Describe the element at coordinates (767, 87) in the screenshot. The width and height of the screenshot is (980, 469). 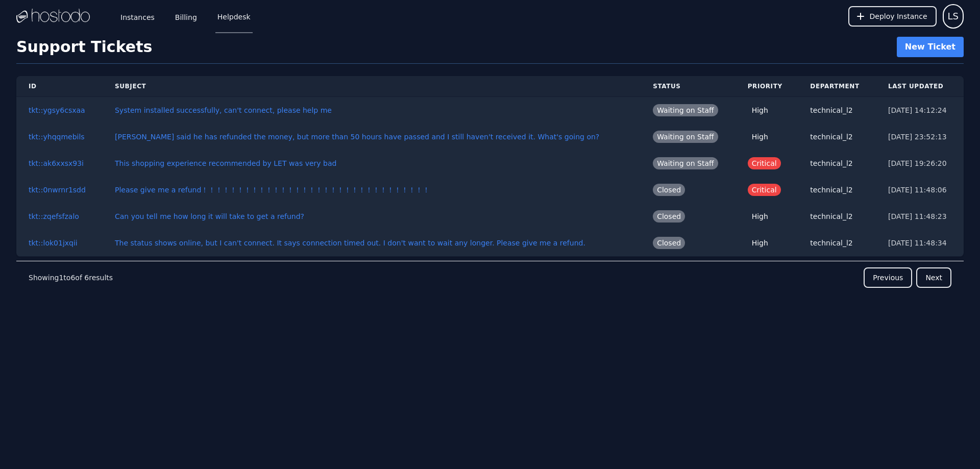
I see `th: Priority` at that location.